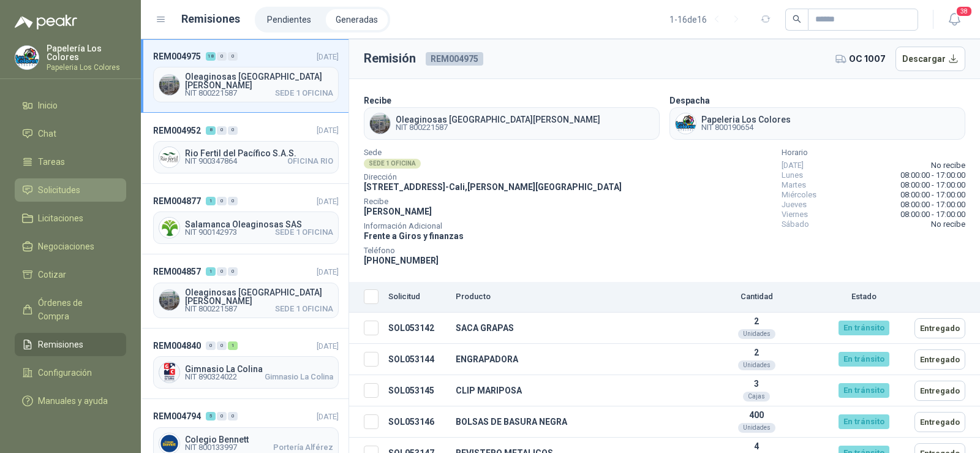 Image resolution: width=980 pixels, height=453 pixels. I want to click on td: SOL053145, so click(417, 390).